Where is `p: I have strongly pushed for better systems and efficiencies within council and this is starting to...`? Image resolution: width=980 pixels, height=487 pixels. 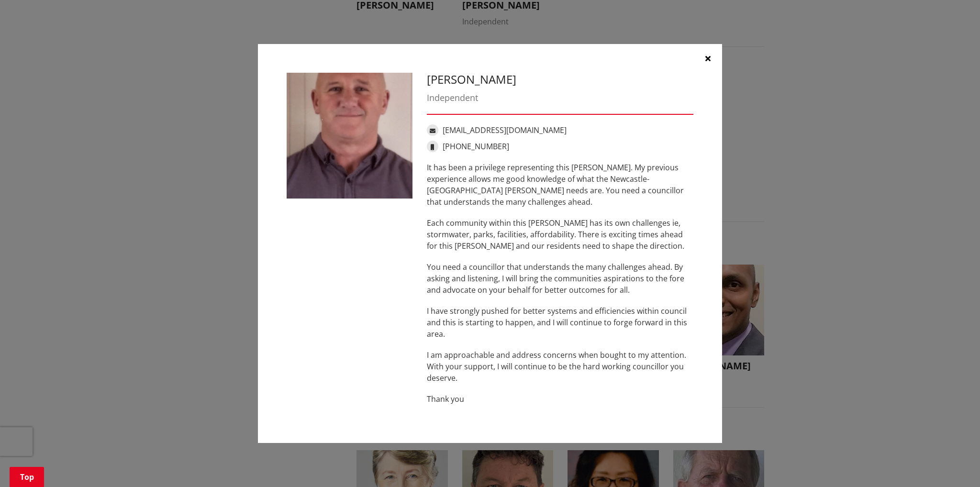 p: I have strongly pushed for better systems and efficiencies within council and this is starting to... is located at coordinates (560, 323).